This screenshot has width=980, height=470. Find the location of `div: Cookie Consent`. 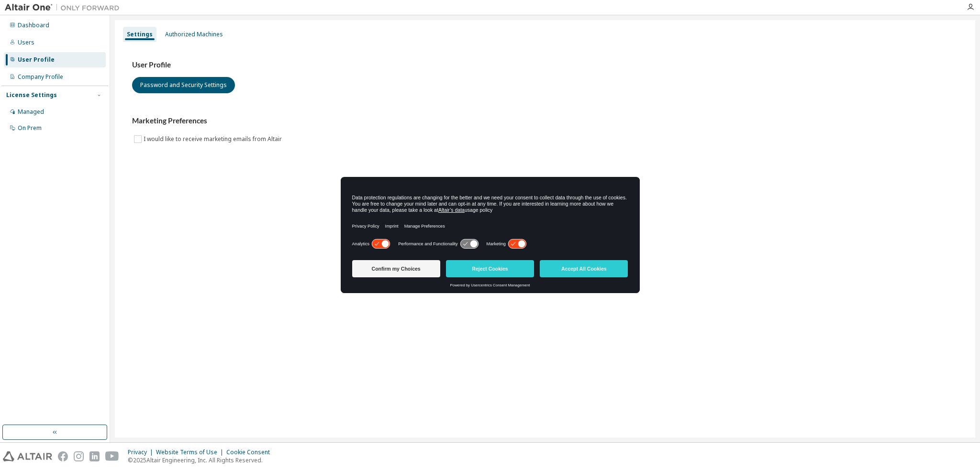

div: Cookie Consent is located at coordinates (251, 453).